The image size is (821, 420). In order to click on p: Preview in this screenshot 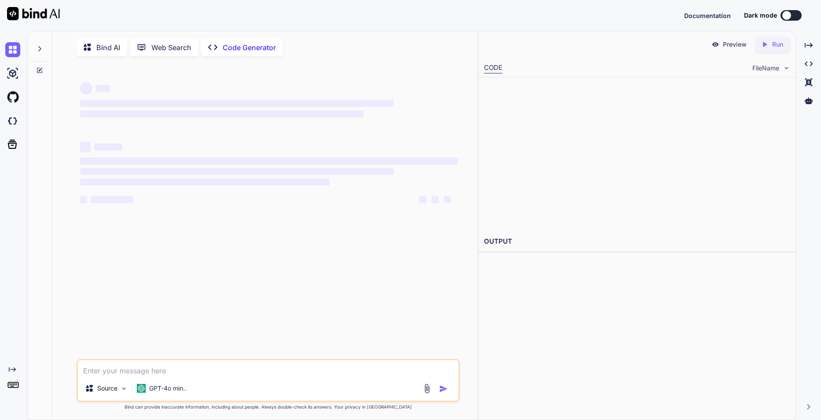, I will do `click(735, 44)`.